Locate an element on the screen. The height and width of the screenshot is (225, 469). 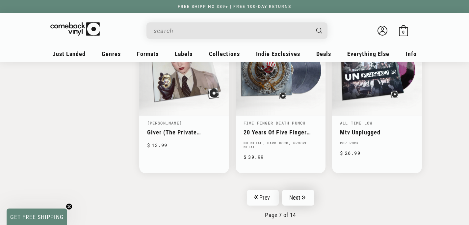
input: When autocomplete results are available use up and down arrows to review and enter to select is located at coordinates (232, 31).